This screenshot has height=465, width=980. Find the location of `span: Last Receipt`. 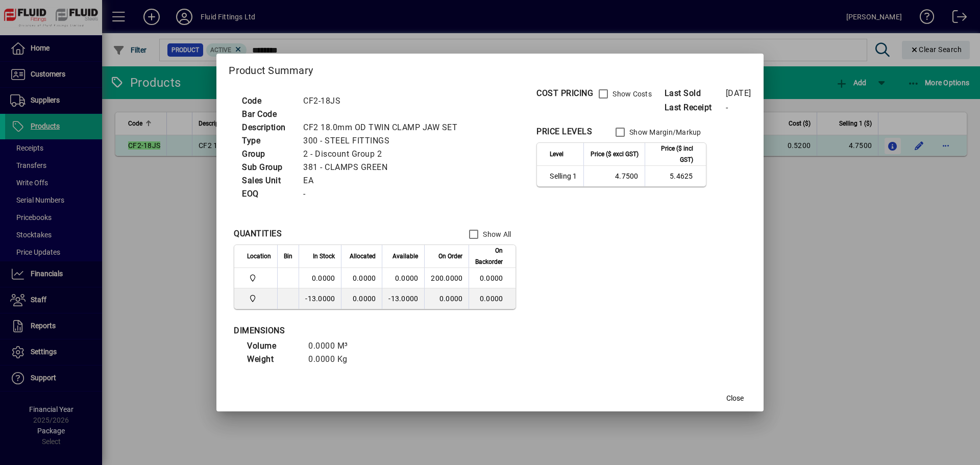

span: Last Receipt is located at coordinates (695, 108).